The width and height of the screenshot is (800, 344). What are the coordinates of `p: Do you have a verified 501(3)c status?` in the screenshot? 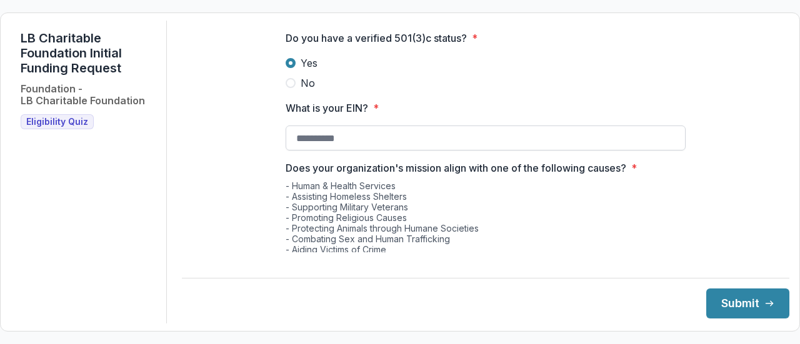 It's located at (376, 38).